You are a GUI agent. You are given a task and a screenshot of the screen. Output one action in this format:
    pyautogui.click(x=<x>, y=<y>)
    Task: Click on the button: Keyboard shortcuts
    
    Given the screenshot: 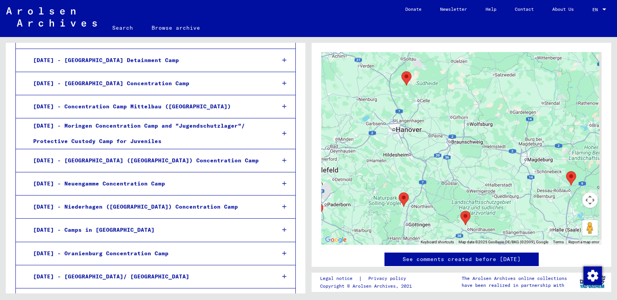 What is the action you would take?
    pyautogui.click(x=437, y=242)
    